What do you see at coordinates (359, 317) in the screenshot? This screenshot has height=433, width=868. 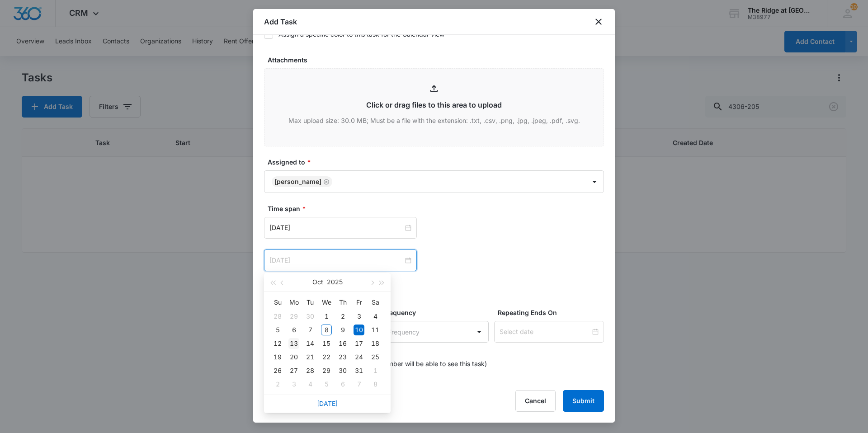 I see `td: 2025-10-03` at bounding box center [359, 317].